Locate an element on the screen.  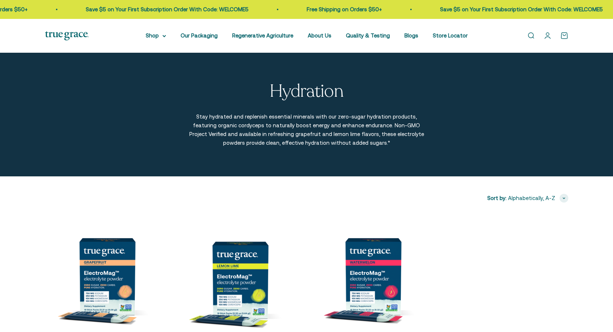
a: Store Locator is located at coordinates (450, 35).